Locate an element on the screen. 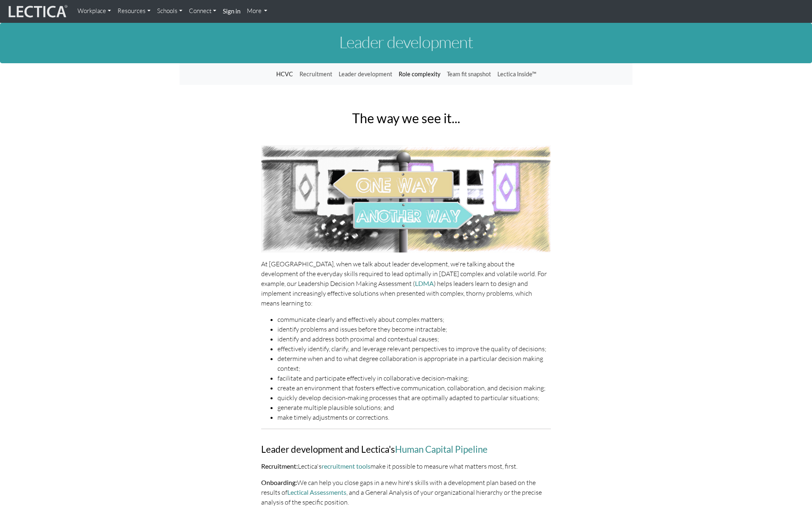  a: Lectica Inside™ is located at coordinates (516, 75).